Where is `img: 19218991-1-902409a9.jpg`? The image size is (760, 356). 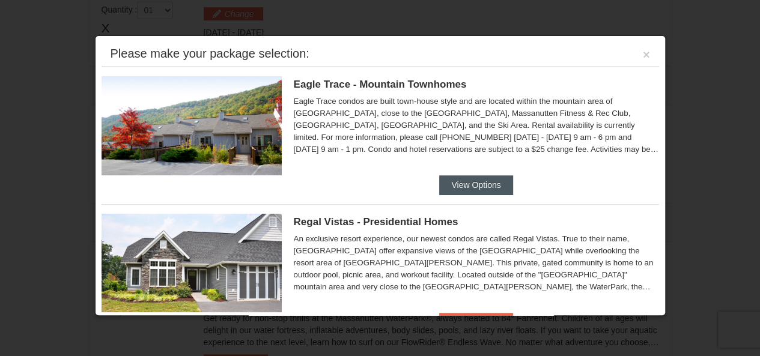
img: 19218991-1-902409a9.jpg is located at coordinates (192, 263).